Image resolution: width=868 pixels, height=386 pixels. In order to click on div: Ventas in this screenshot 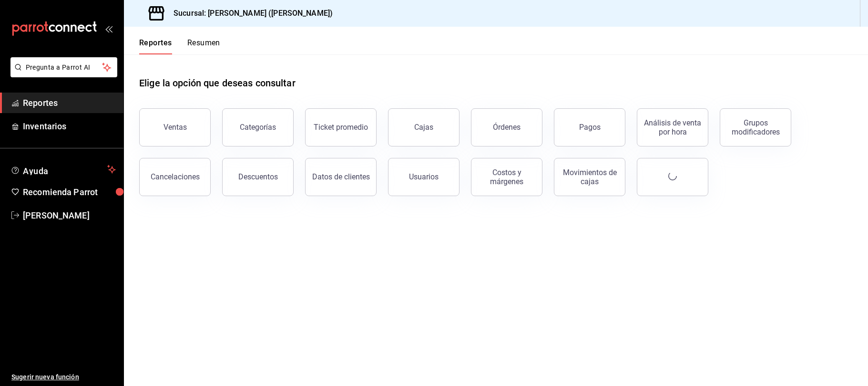, I will do `click(175, 126)`.